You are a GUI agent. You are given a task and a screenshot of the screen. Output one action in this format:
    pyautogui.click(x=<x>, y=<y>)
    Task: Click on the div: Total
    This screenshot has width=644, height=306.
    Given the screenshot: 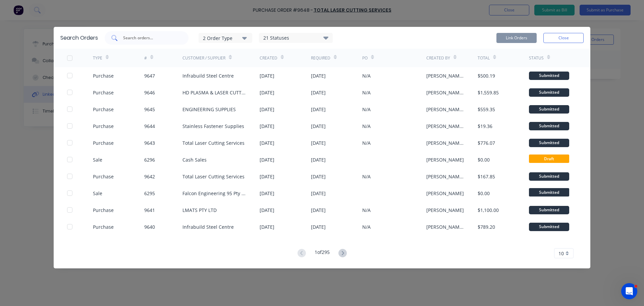 What is the action you would take?
    pyautogui.click(x=484, y=58)
    